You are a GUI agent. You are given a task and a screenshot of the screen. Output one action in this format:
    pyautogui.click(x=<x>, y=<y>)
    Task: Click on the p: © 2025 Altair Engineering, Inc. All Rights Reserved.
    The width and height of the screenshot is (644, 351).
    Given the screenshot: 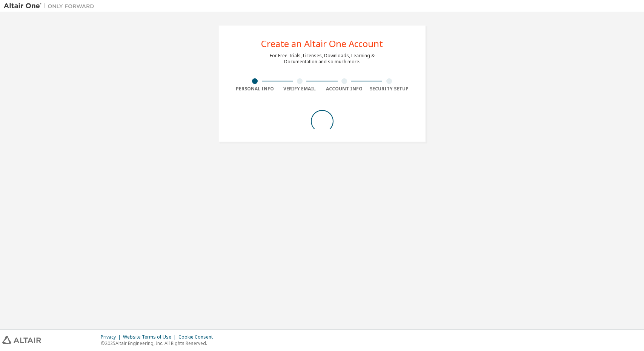 What is the action you would take?
    pyautogui.click(x=159, y=343)
    